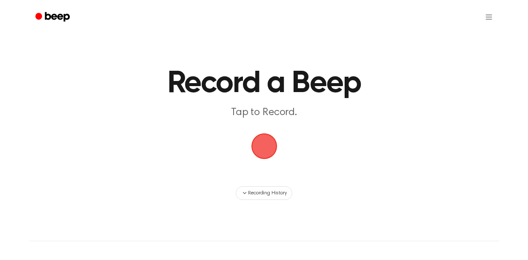 Image resolution: width=528 pixels, height=260 pixels. I want to click on button: Recording History, so click(264, 193).